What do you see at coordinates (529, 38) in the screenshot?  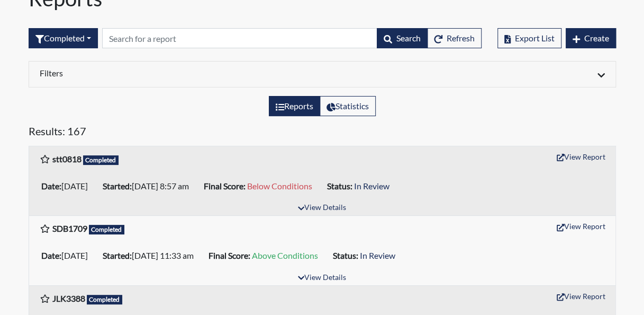 I see `button: Export List` at bounding box center [529, 38].